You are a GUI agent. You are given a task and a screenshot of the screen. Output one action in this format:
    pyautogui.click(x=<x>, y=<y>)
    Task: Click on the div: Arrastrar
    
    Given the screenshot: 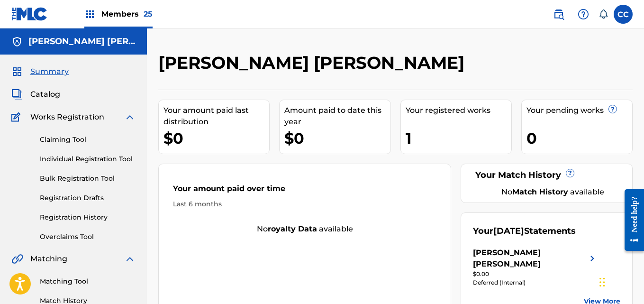 What is the action you would take?
    pyautogui.click(x=603, y=283)
    